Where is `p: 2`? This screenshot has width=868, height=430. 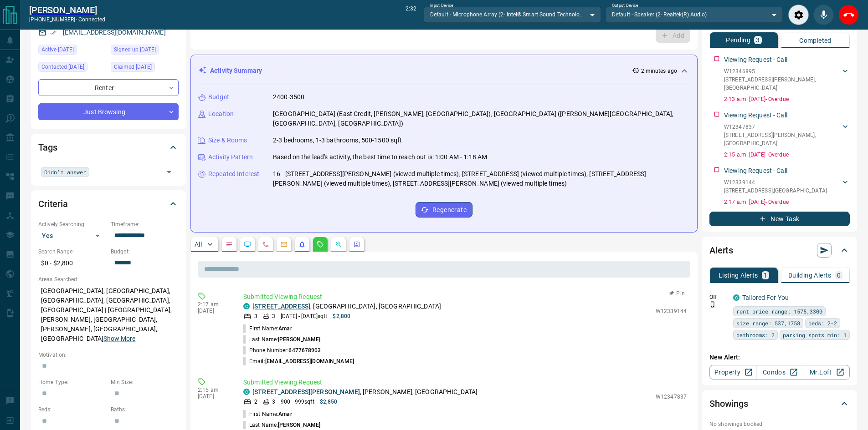 p: 2 is located at coordinates (256, 402).